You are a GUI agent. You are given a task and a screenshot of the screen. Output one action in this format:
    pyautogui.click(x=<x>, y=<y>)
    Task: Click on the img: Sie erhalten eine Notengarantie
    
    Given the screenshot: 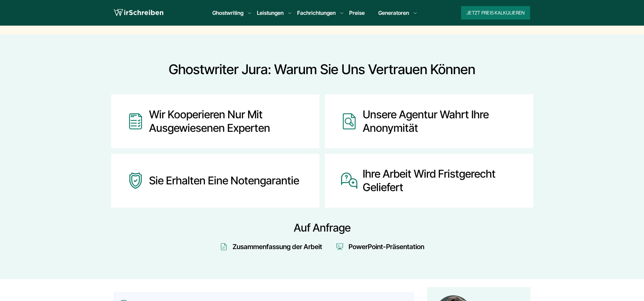 What is the action you would take?
    pyautogui.click(x=135, y=181)
    